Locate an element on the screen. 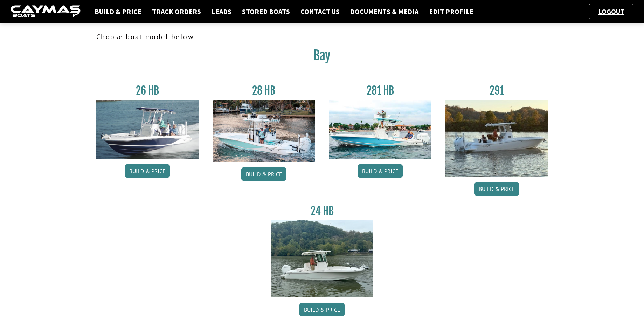  h3: 28 HB is located at coordinates (264, 90).